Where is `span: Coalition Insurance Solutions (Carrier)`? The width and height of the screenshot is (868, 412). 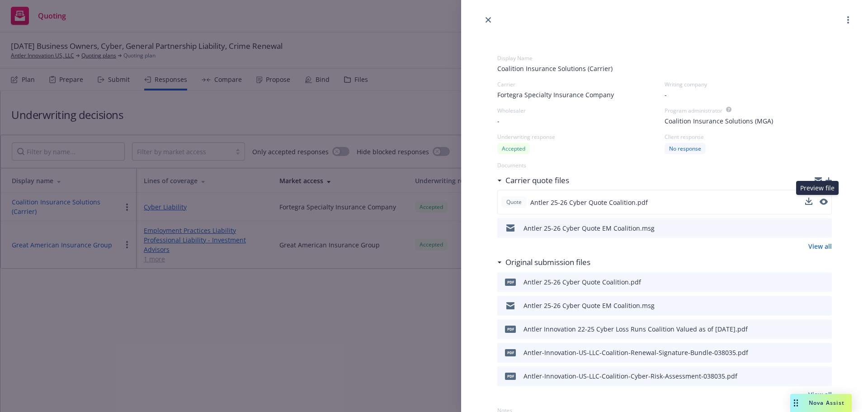 span: Coalition Insurance Solutions (Carrier) is located at coordinates (665, 68).